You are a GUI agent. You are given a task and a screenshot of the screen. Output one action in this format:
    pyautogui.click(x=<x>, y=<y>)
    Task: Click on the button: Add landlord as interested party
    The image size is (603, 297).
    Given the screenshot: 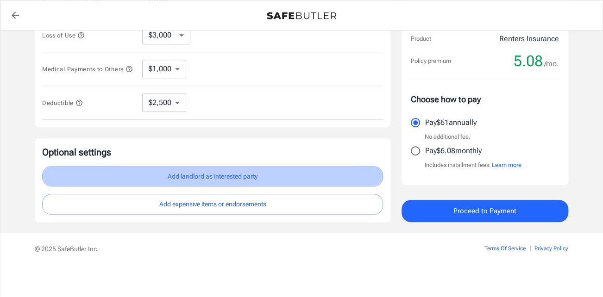 What is the action you would take?
    pyautogui.click(x=213, y=176)
    